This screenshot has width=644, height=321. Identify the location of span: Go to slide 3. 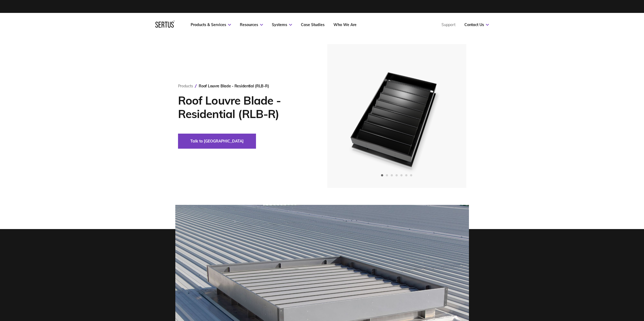
(392, 176).